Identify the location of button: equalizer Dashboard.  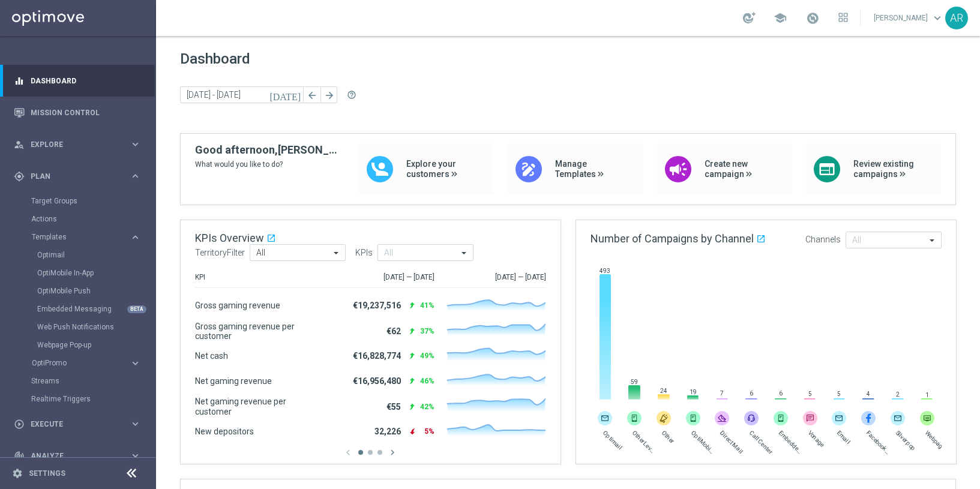
(78, 81).